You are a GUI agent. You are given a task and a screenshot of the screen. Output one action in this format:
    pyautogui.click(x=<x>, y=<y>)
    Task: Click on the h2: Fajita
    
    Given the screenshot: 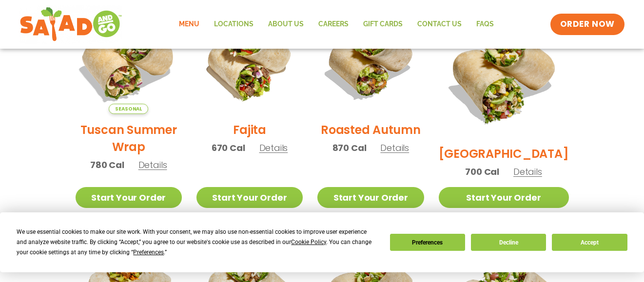 What is the action you would take?
    pyautogui.click(x=249, y=130)
    